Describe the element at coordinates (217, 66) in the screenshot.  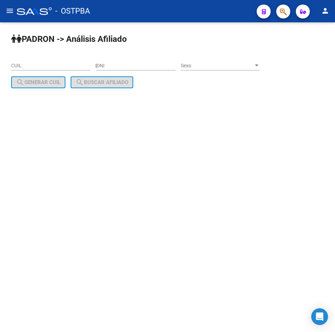
I see `span: Sexo` at that location.